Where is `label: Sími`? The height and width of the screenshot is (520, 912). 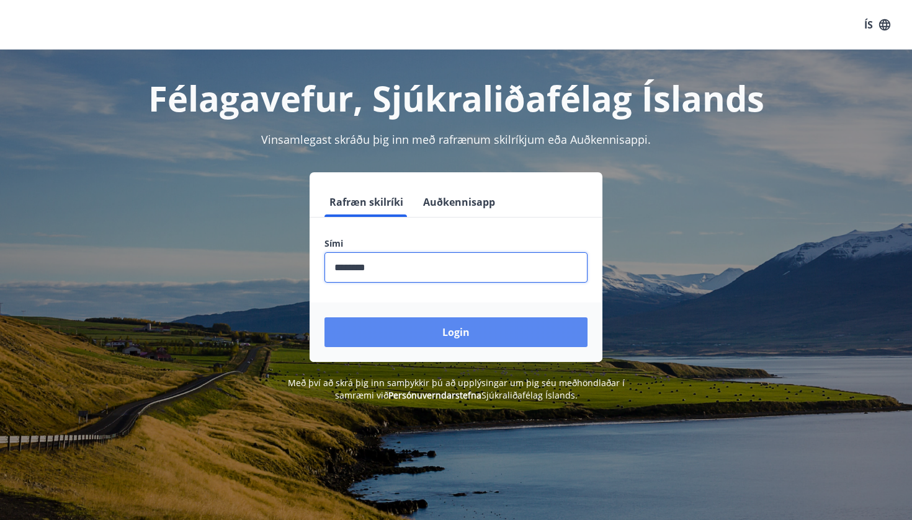
label: Sími is located at coordinates (456, 244).